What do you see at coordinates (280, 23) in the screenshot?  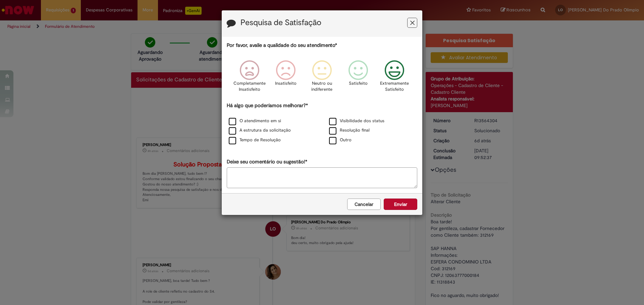 I see `label: Pesquisa de Satisfação` at bounding box center [280, 23].